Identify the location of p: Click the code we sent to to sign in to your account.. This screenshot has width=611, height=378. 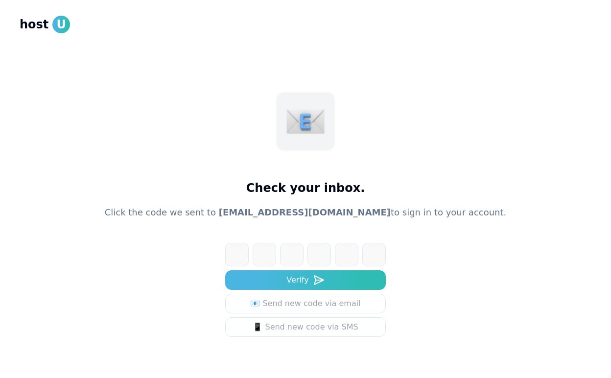
(305, 212).